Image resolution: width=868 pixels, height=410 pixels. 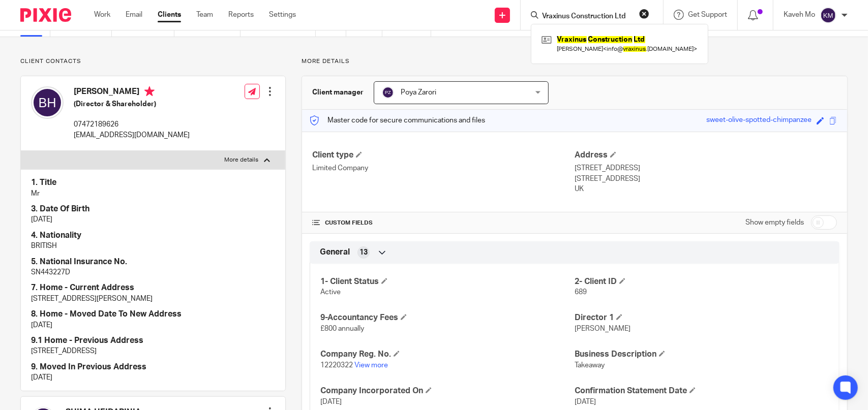 I want to click on h4: Client type, so click(x=443, y=155).